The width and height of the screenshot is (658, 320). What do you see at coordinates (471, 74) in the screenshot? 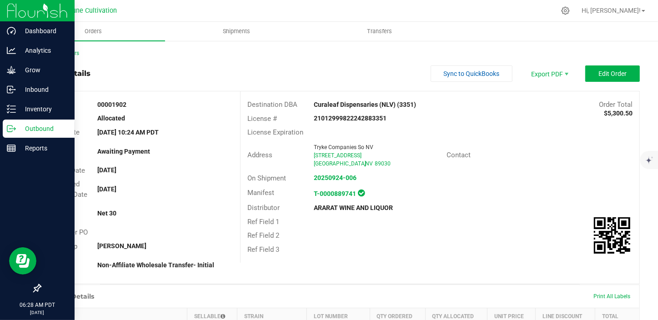
I see `span: Sync to QuickBooks` at bounding box center [471, 74].